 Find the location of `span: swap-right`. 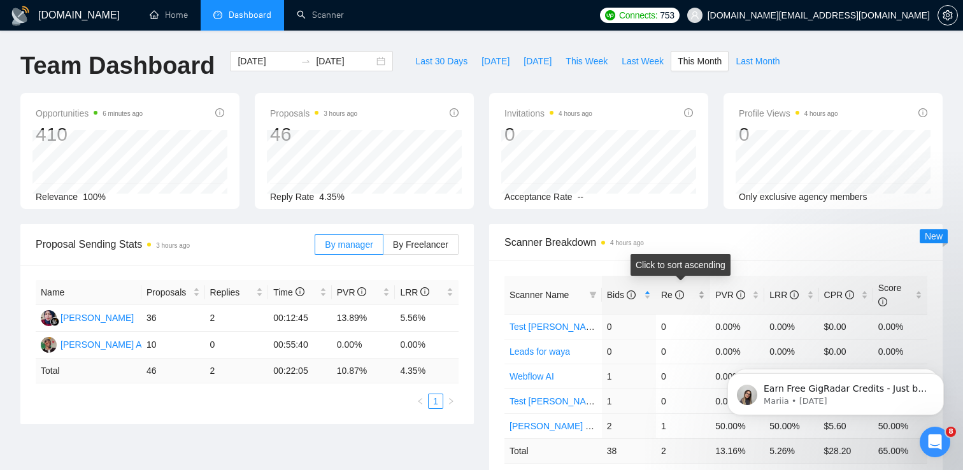

span: swap-right is located at coordinates (306, 61).